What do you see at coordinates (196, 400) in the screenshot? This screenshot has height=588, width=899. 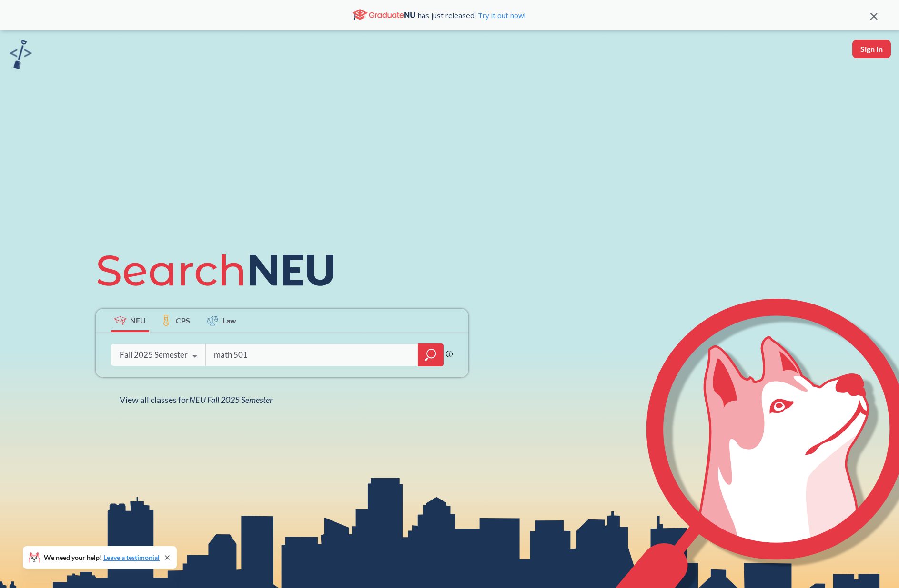 I see `span: View all classes for` at bounding box center [196, 400].